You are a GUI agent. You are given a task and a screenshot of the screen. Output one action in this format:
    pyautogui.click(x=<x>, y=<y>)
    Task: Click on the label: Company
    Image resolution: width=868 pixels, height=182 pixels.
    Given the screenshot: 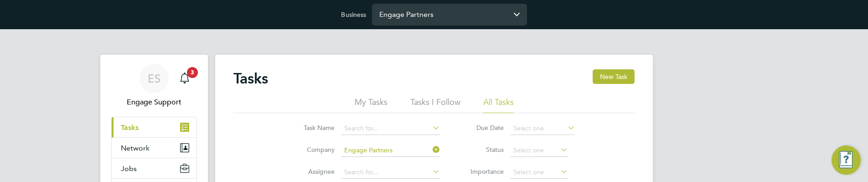 What is the action you would take?
    pyautogui.click(x=314, y=150)
    